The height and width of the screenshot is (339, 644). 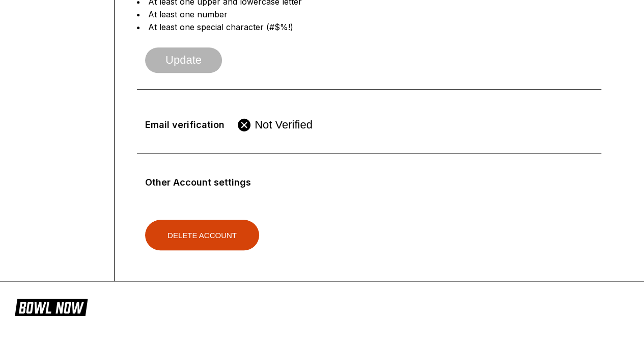 What do you see at coordinates (283, 125) in the screenshot?
I see `span: Not Verified` at bounding box center [283, 125].